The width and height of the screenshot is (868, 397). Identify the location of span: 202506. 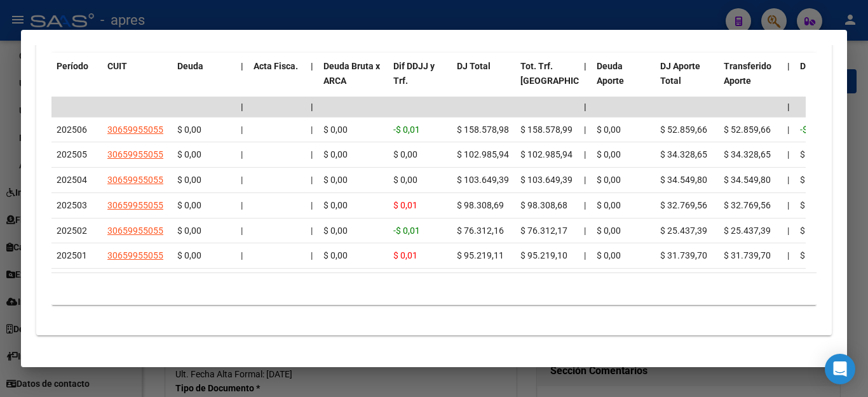
(72, 130).